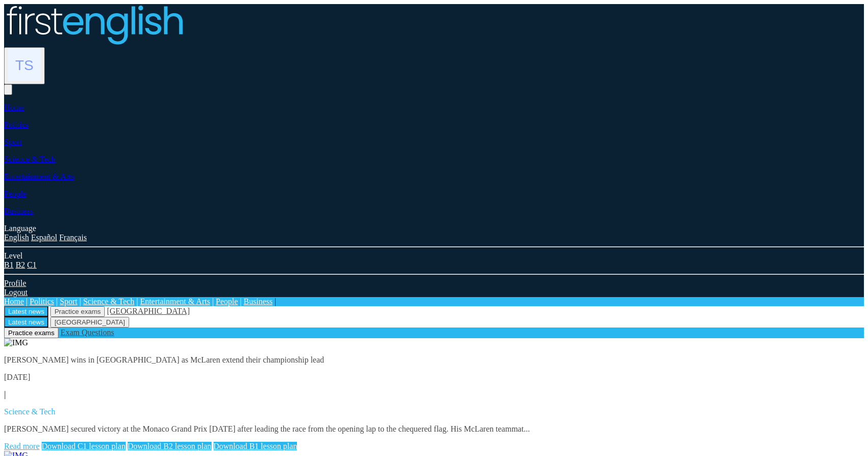 Image resolution: width=868 pixels, height=456 pixels. I want to click on a: Download C1 lesson plan, so click(83, 446).